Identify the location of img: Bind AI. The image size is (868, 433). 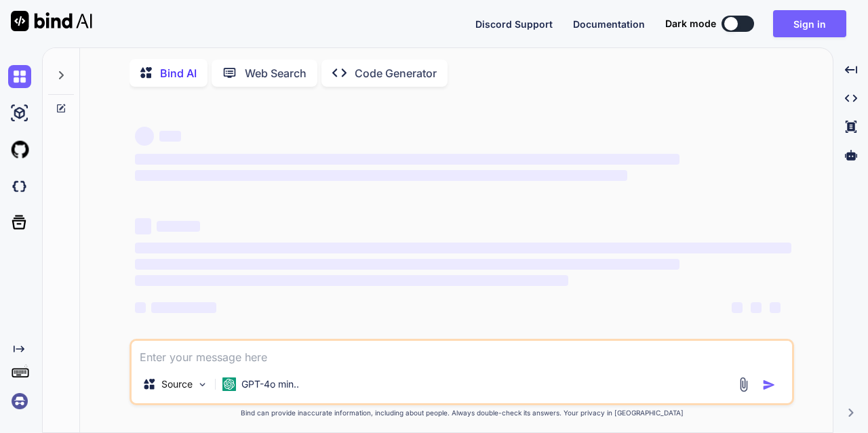
(52, 21).